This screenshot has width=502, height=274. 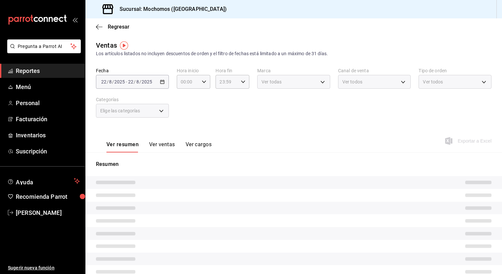 What do you see at coordinates (294, 71) in the screenshot?
I see `label: Marca` at bounding box center [294, 71].